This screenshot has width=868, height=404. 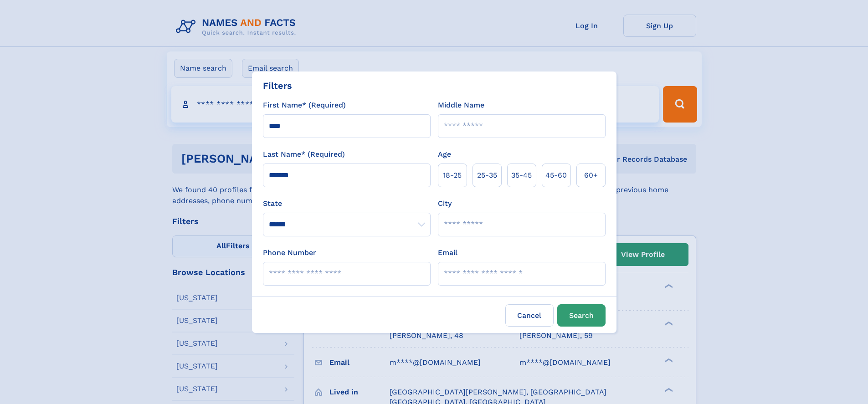 What do you see at coordinates (277, 86) in the screenshot?
I see `div: Filters` at bounding box center [277, 86].